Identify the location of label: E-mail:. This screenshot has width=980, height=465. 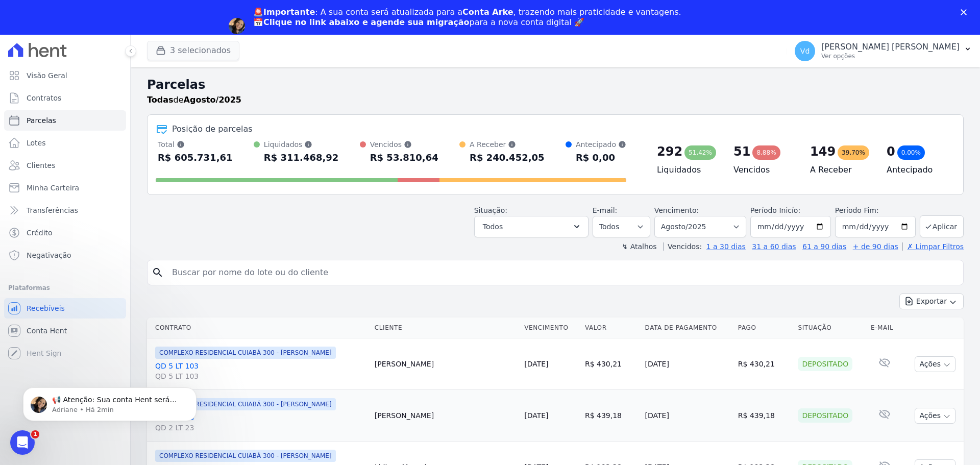
(605, 211).